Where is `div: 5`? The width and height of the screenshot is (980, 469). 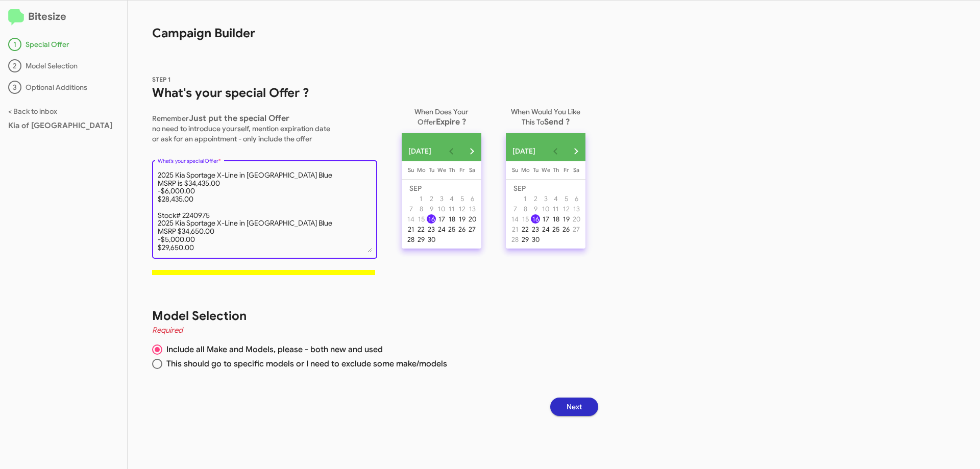 div: 5 is located at coordinates (566, 199).